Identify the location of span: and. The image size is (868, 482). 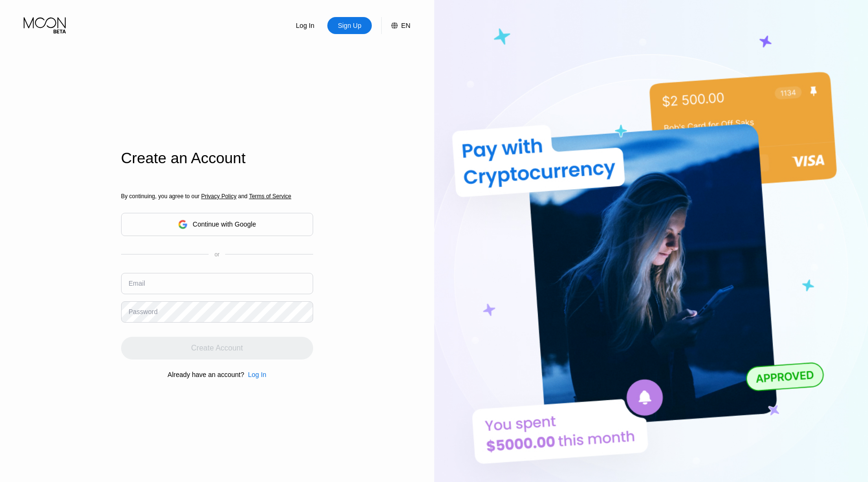
(243, 196).